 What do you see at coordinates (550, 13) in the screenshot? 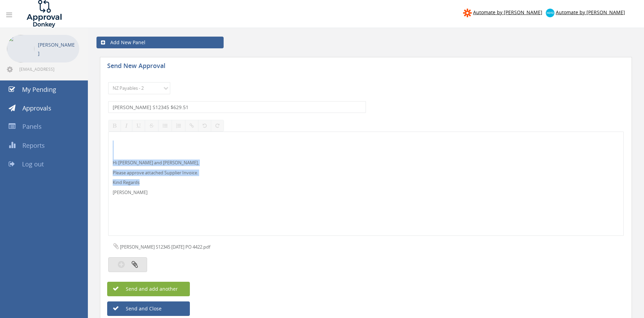
I see `img: xero-logo.png` at bounding box center [550, 13].